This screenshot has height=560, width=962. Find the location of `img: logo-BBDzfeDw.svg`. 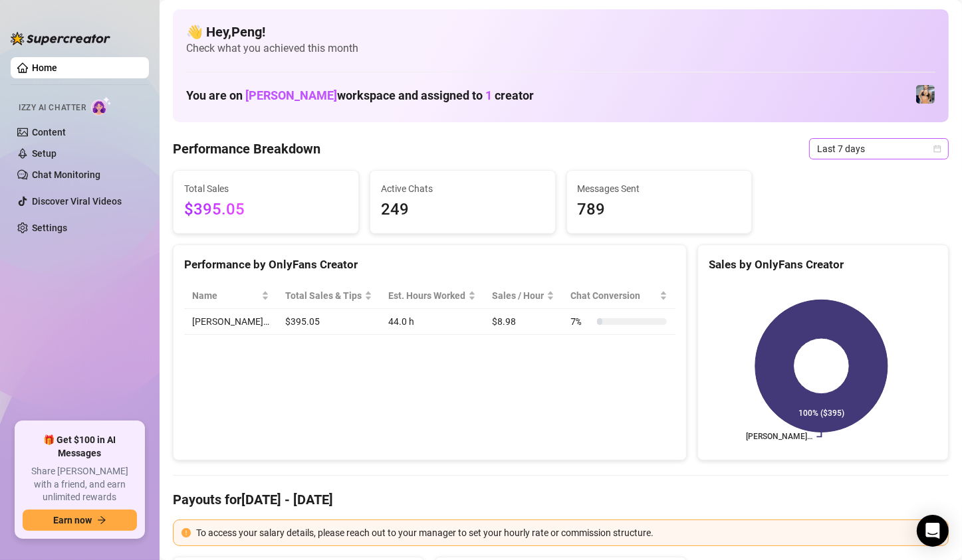

img: logo-BBDzfeDw.svg is located at coordinates (60, 39).